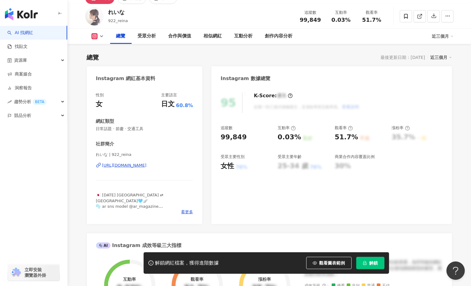 This screenshot has width=471, height=286. What do you see at coordinates (213, 36) in the screenshot?
I see `div: 相似網紅` at bounding box center [213, 36].